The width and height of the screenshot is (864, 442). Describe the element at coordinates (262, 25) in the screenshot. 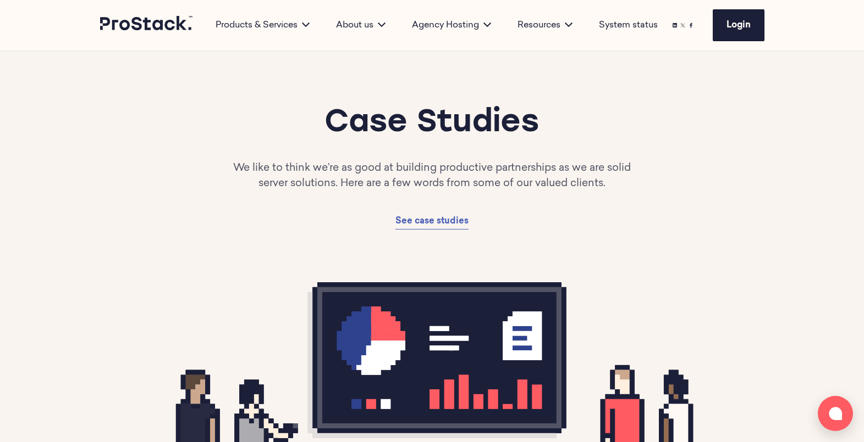

I see `div: Products & Services` at that location.